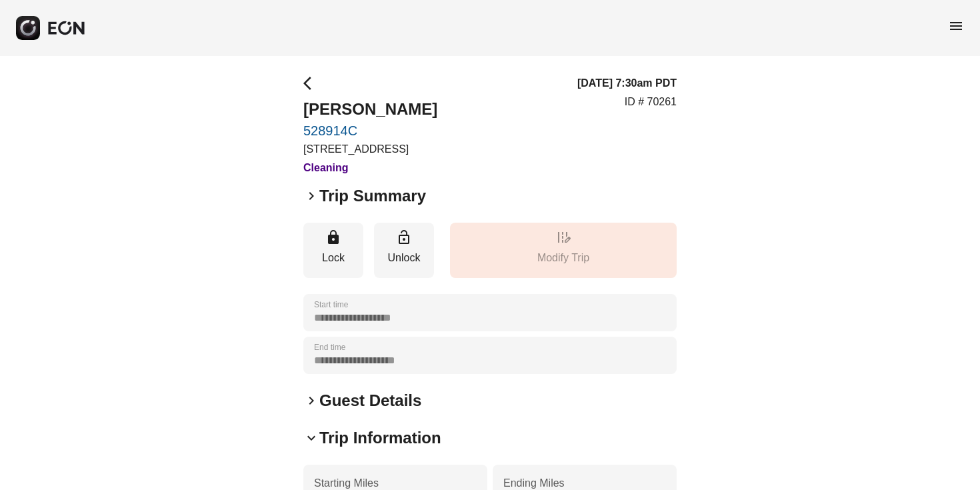  I want to click on h2: Trip Summary, so click(373, 196).